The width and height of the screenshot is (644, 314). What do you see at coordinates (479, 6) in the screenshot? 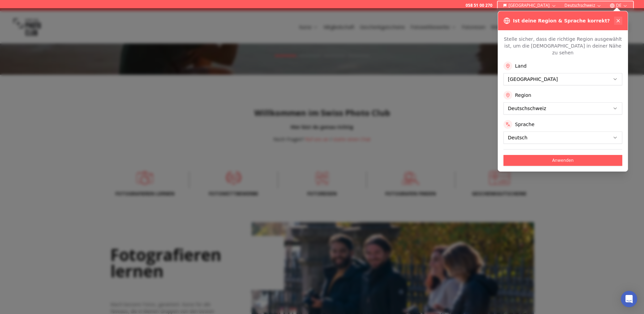
I see `a: 058 51 00 270` at bounding box center [479, 6].